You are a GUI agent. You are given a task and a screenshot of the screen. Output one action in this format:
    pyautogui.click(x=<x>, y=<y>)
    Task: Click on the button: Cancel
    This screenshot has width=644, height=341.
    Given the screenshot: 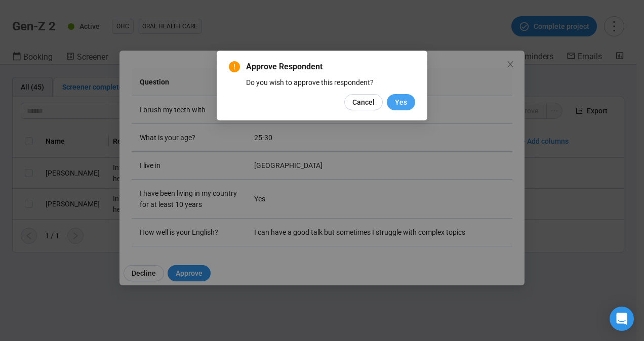 What is the action you would take?
    pyautogui.click(x=364, y=102)
    